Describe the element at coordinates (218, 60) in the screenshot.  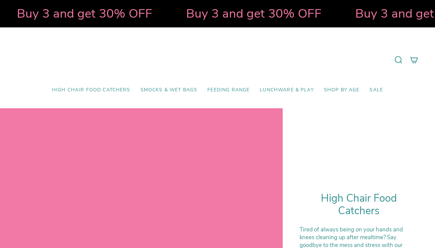
I see `a: Mumma’s Little Helpers` at that location.